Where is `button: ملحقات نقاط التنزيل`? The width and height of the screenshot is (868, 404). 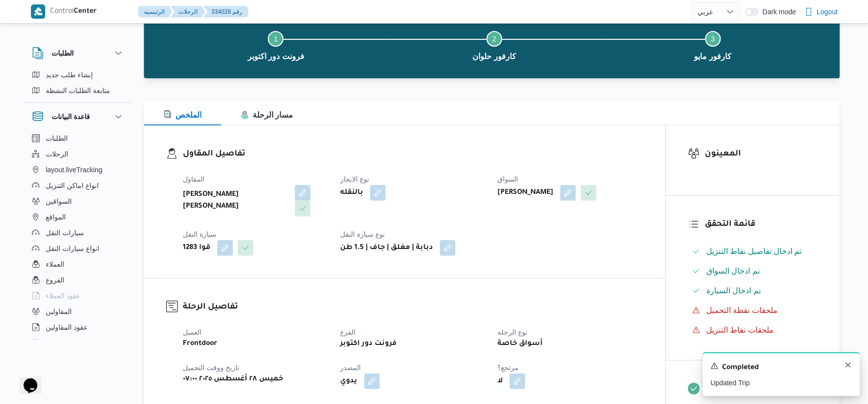
button: ملحقات نقاط التنزيل is located at coordinates (753, 330).